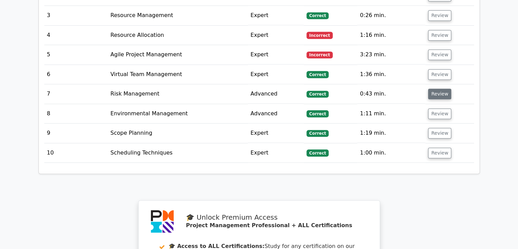 The image size is (518, 249). Describe the element at coordinates (392, 35) in the screenshot. I see `td: 1:16 min.` at that location.